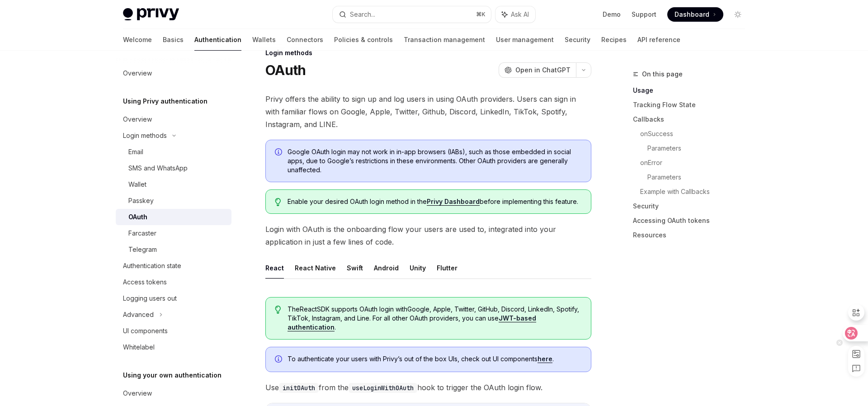 This screenshot has height=406, width=868. I want to click on a: here, so click(545, 358).